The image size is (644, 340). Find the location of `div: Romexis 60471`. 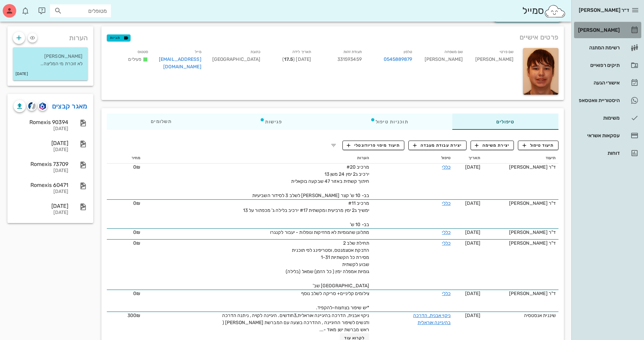

div: Romexis 60471 is located at coordinates (41, 185).